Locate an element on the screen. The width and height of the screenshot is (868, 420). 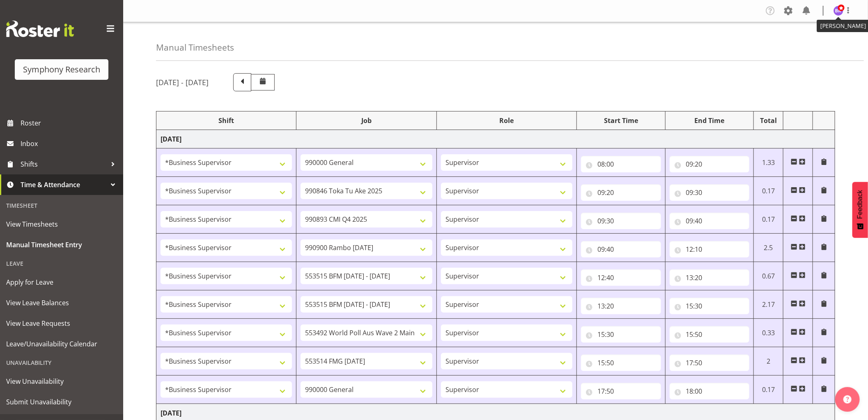
img: Rosterit website logo is located at coordinates (40, 29).